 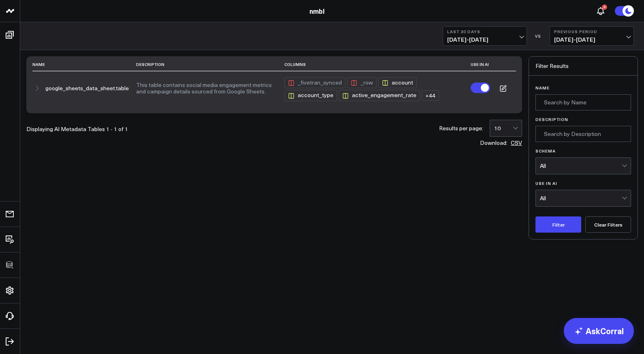 I want to click on button: Clear Filters, so click(x=608, y=224).